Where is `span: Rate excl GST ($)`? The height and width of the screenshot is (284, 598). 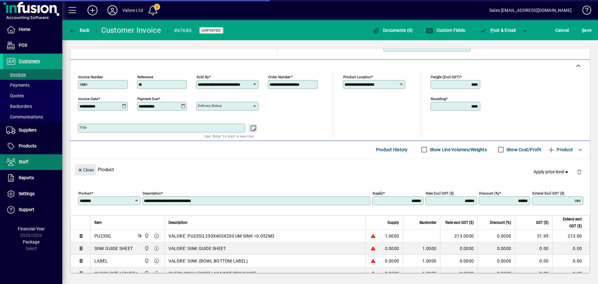 span: Rate excl GST ($) is located at coordinates (459, 222).